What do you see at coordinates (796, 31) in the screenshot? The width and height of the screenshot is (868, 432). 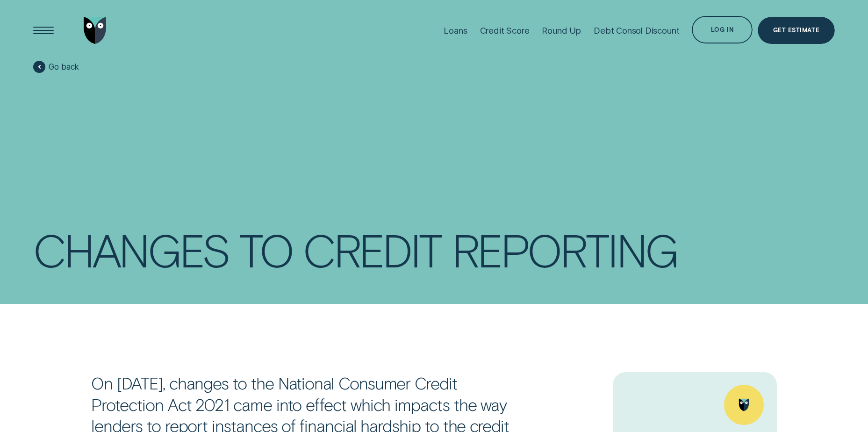 I see `a: Get Estimate` at bounding box center [796, 31].